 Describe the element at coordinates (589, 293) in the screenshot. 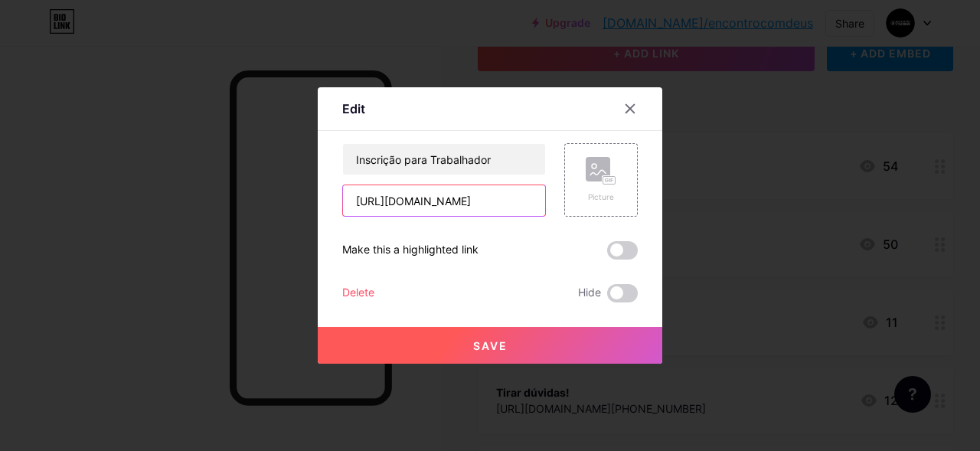

I see `span: Hide` at that location.